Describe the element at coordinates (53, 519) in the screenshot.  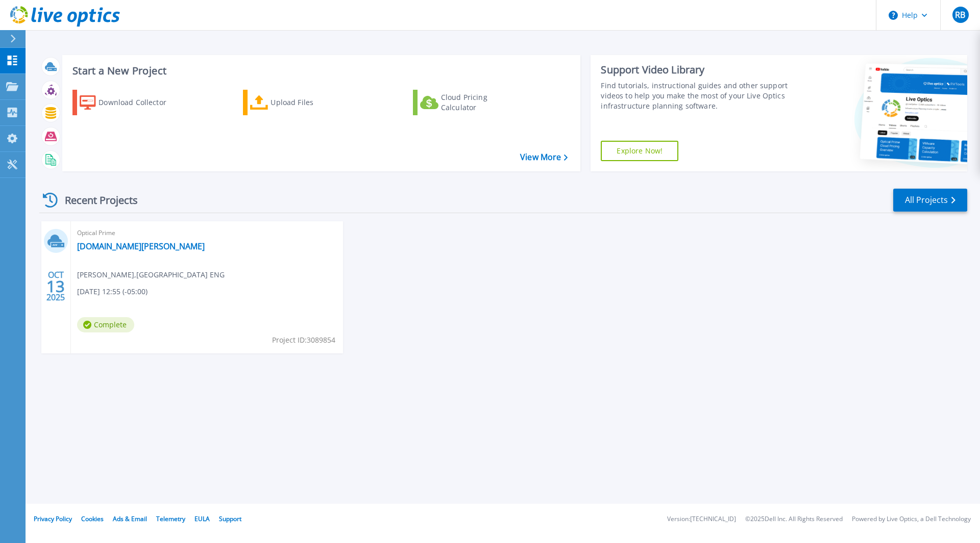
I see `a: Privacy Policy` at that location.